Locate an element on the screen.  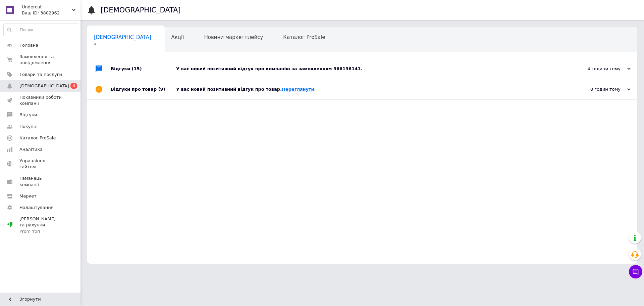
span: Показники роботи компанії is located at coordinates (40, 101).